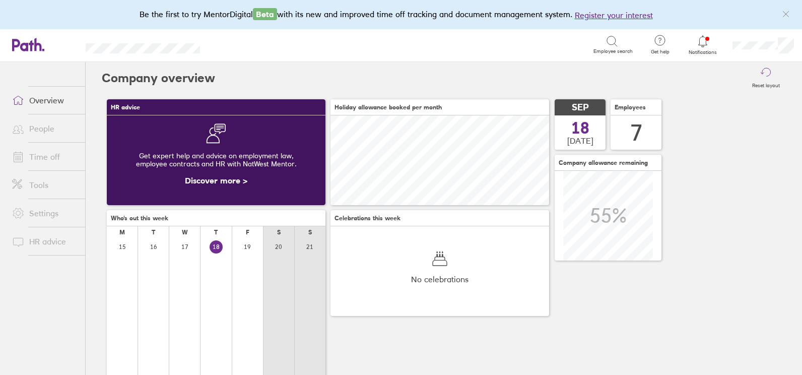  What do you see at coordinates (765, 78) in the screenshot?
I see `button: Reset layout` at bounding box center [765, 78].